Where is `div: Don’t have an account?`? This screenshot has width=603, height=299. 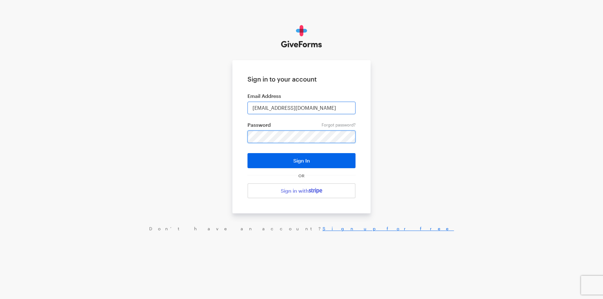 div: Don’t have an account? is located at coordinates (301, 229).